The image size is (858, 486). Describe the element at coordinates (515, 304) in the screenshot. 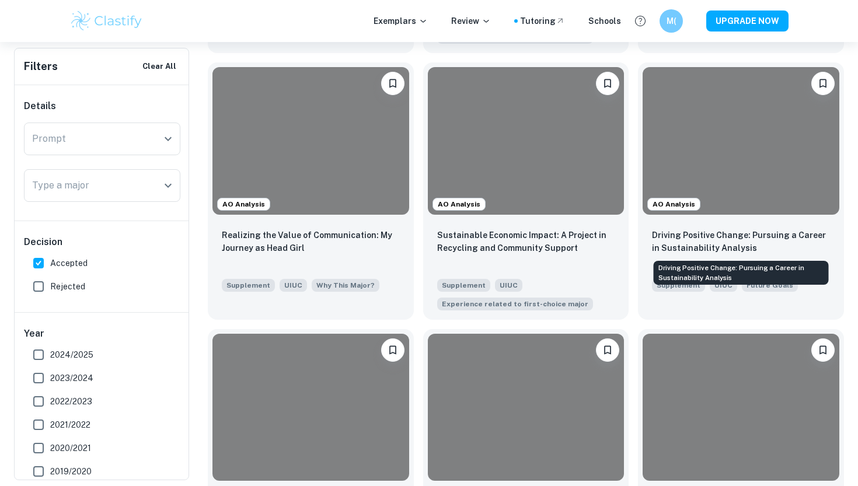

I see `span: Experience related to first-choice major` at that location.